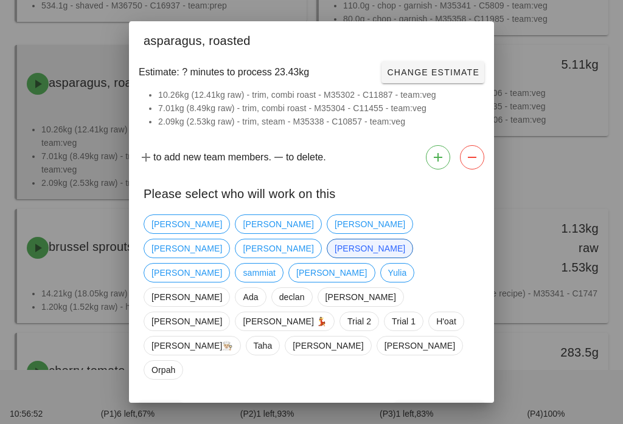  Describe the element at coordinates (311, 157) in the screenshot. I see `div: to add new team members. to delete.` at that location.